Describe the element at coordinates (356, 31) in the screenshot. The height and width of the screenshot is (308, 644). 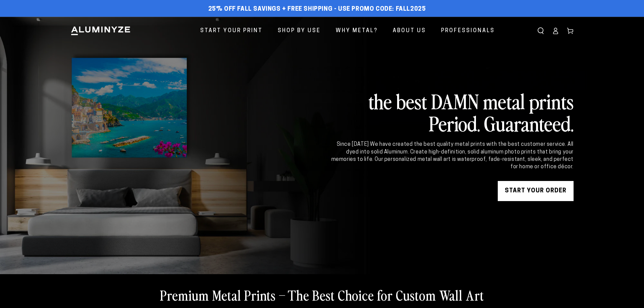
I see `a: Why Metal?` at that location.